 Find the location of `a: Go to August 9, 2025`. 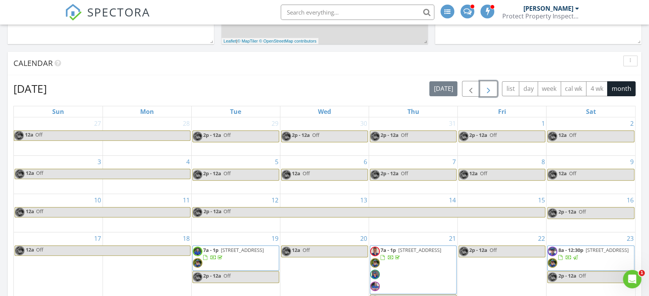

a: Go to August 9, 2025 is located at coordinates (632, 162).